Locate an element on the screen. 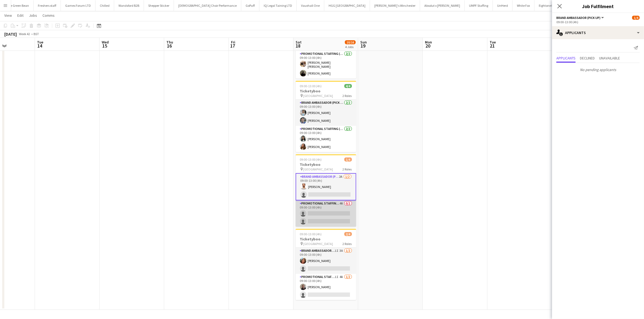 The width and height of the screenshot is (644, 319). span: Edit is located at coordinates (20, 15).